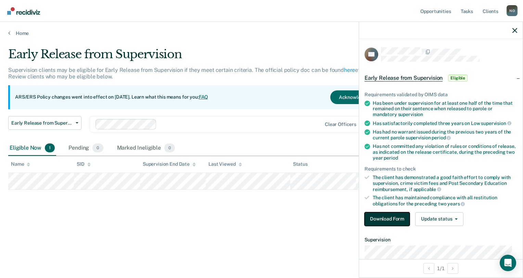 The width and height of the screenshot is (523, 278). I want to click on span: years, so click(456, 204).